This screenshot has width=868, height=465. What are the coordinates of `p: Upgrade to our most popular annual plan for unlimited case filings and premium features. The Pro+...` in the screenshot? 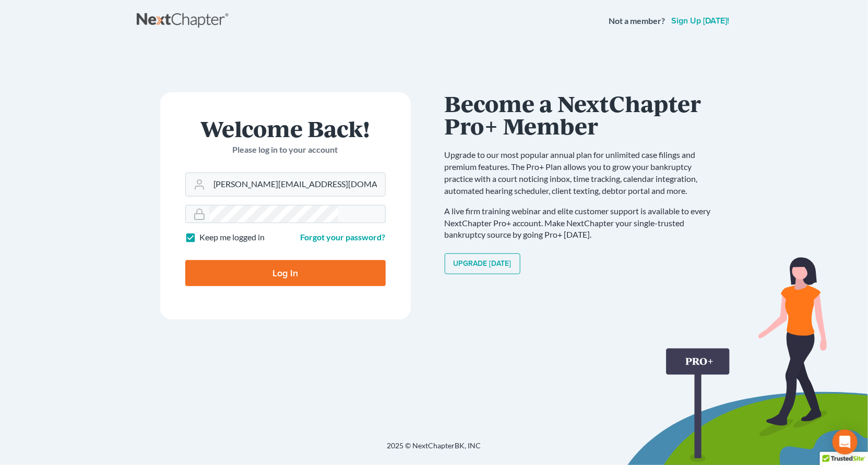 It's located at (583, 172).